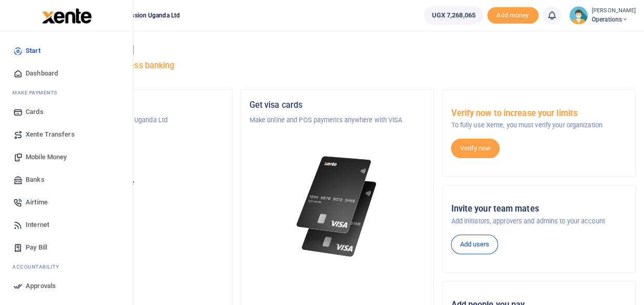  I want to click on span: Banks, so click(35, 180).